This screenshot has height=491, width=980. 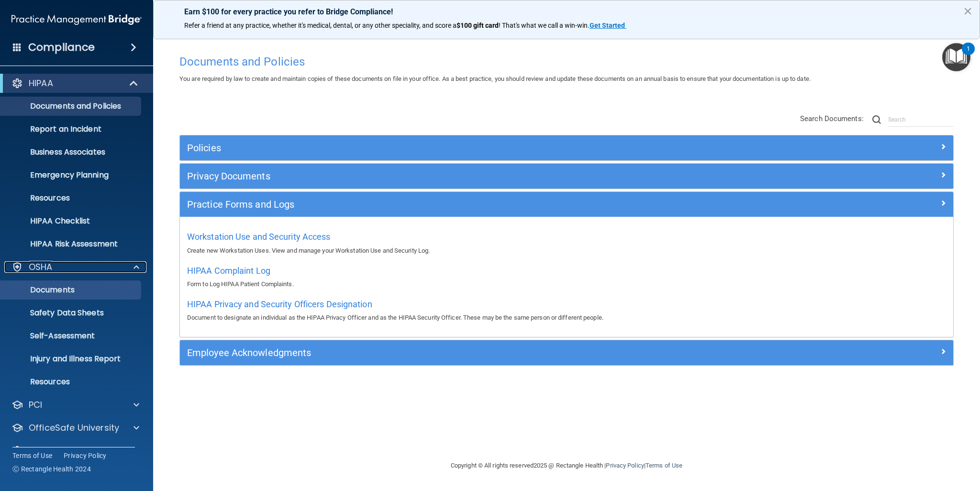 I want to click on img: PMB logo, so click(x=77, y=20).